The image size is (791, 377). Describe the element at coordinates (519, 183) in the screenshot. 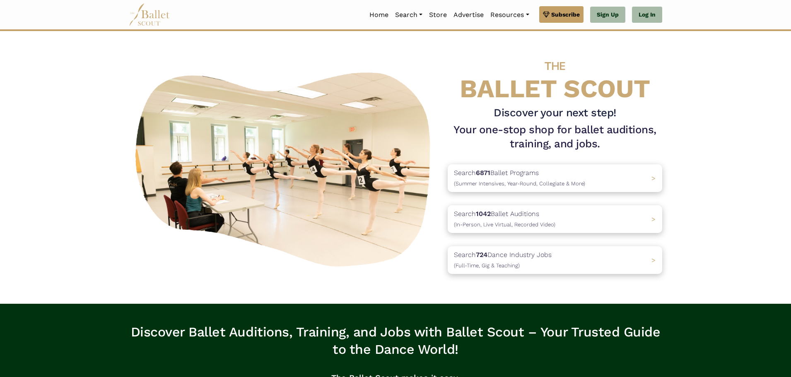

I see `span: (Summer Intensives, Year-Round, Collegiate & More)` at that location.